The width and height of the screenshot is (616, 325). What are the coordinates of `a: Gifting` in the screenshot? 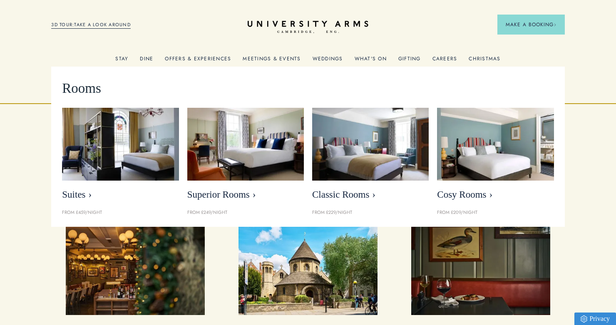 It's located at (410, 61).